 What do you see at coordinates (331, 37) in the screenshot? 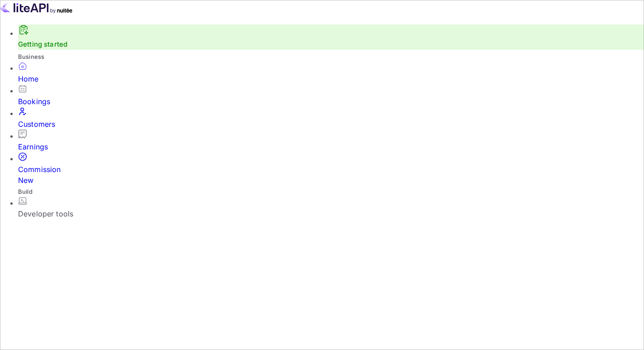
I see `div: Getting started` at bounding box center [331, 37].